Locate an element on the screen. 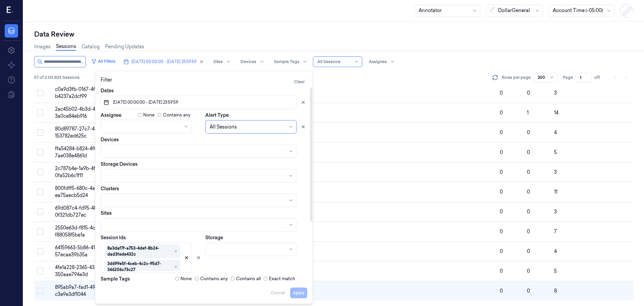 Image resolution: width=644 pixels, height=306 pixels. label: Storage Devices is located at coordinates (119, 164).